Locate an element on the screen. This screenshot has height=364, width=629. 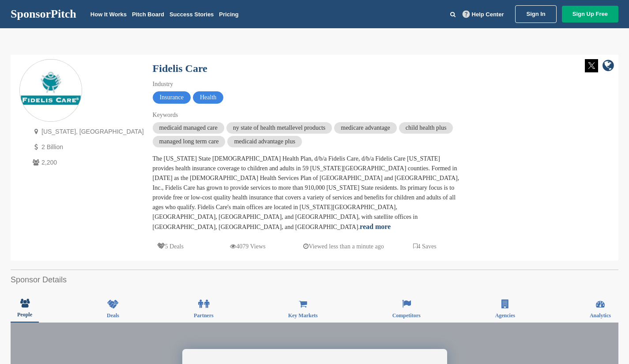
span: managed long term care is located at coordinates (189, 141).